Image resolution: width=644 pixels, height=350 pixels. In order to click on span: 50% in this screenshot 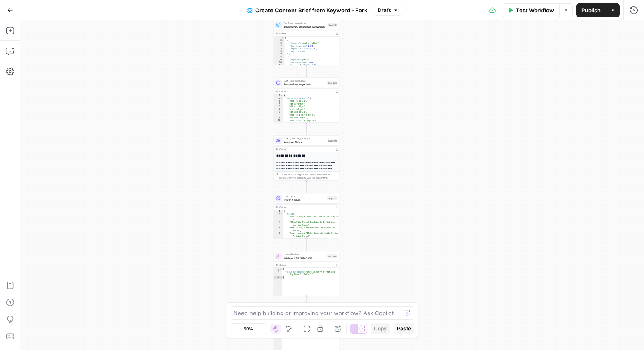, I will do `click(248, 329)`.